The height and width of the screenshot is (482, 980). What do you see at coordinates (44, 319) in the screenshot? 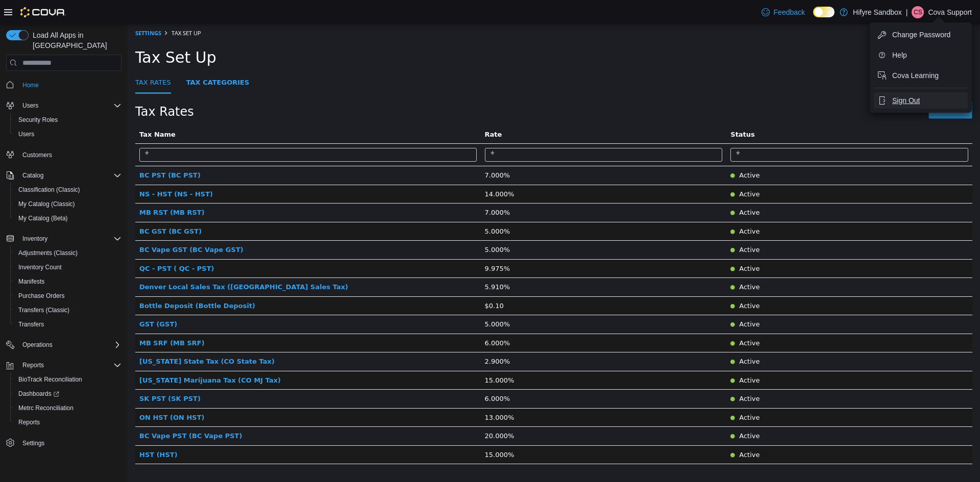
I see `a: MB SRF (MB SRF)` at bounding box center [44, 319].